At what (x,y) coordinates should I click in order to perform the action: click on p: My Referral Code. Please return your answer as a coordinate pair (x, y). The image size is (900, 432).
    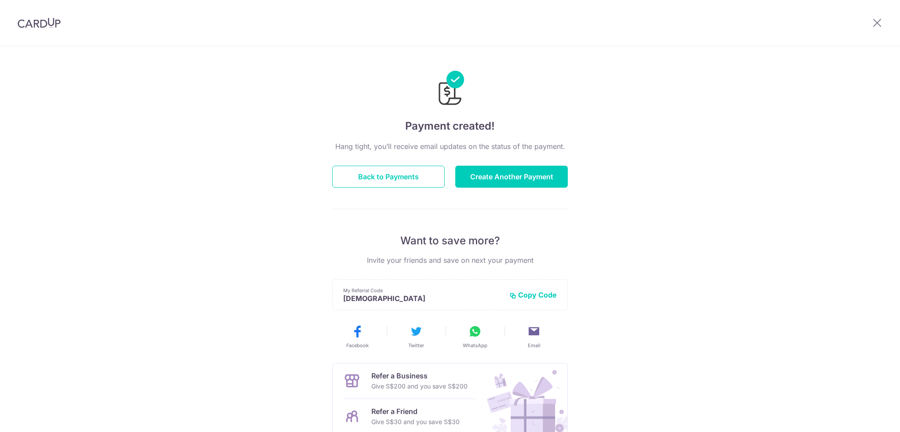
    Looking at the image, I should click on (423, 291).